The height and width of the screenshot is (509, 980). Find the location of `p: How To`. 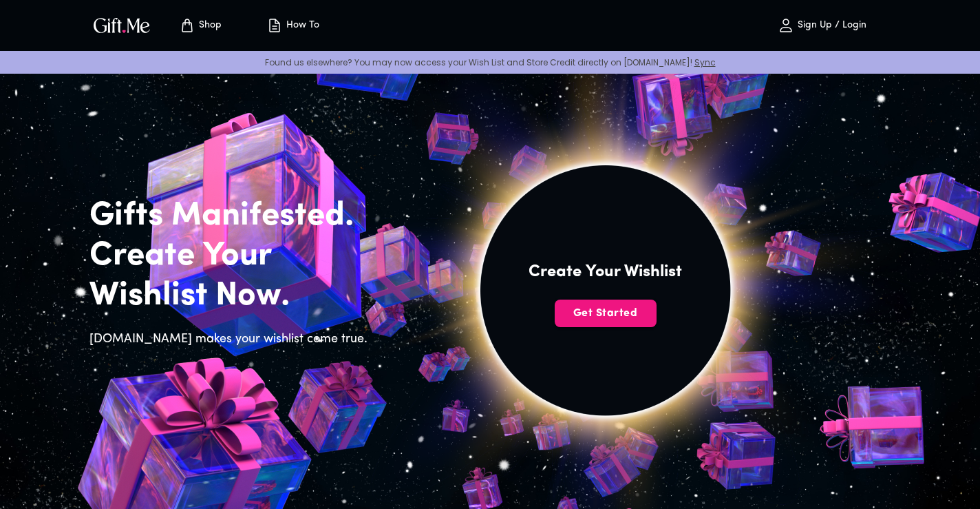

p: How To is located at coordinates (301, 25).